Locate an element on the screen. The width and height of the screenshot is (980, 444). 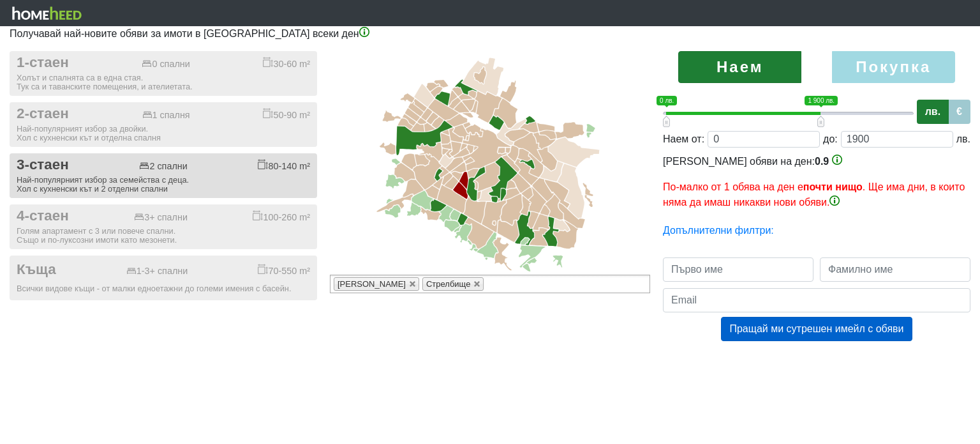
label: Наем is located at coordinates (739, 67).